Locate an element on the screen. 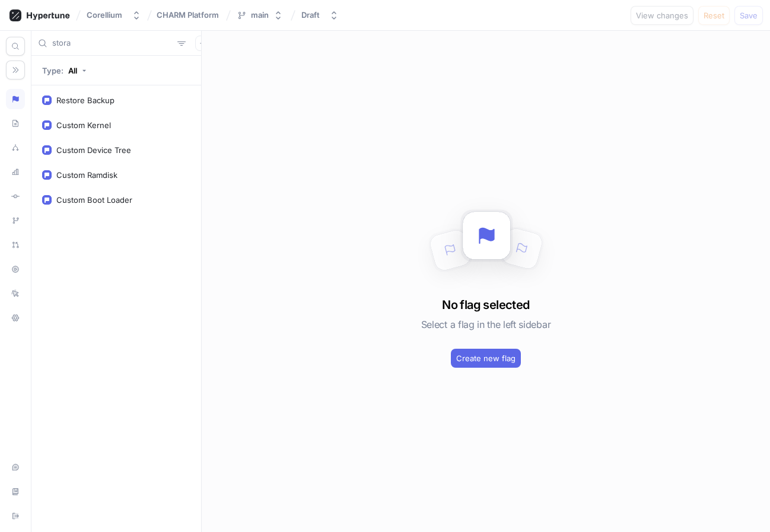 This screenshot has width=770, height=532. div: Live chat is located at coordinates (15, 468).